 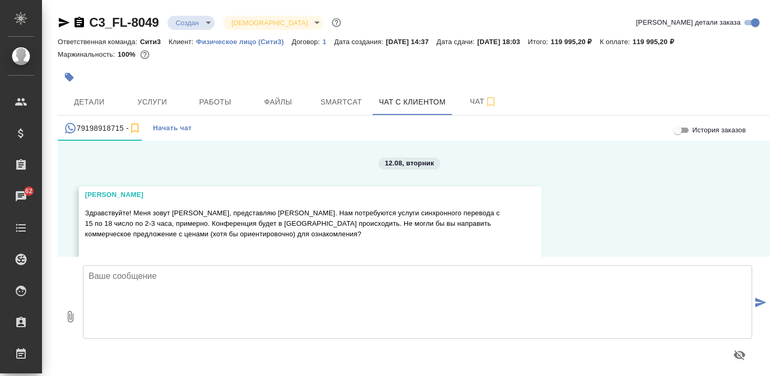 What do you see at coordinates (152, 102) in the screenshot?
I see `span: Услуги` at bounding box center [152, 102].